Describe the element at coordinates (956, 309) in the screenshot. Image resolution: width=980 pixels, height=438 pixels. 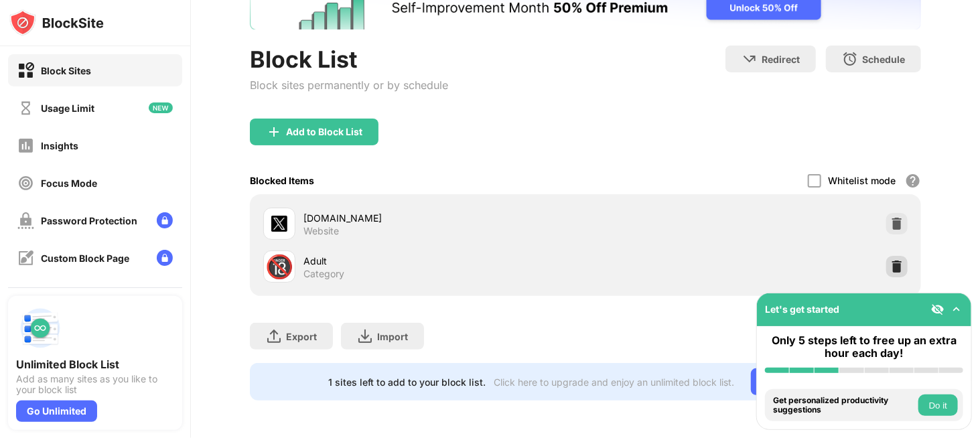
I see `img: omni-setup-toggle.svg` at that location.